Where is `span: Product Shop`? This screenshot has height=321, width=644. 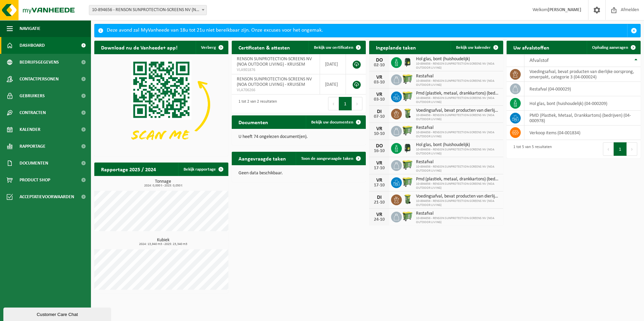
span: Product Shop is located at coordinates (35, 180).